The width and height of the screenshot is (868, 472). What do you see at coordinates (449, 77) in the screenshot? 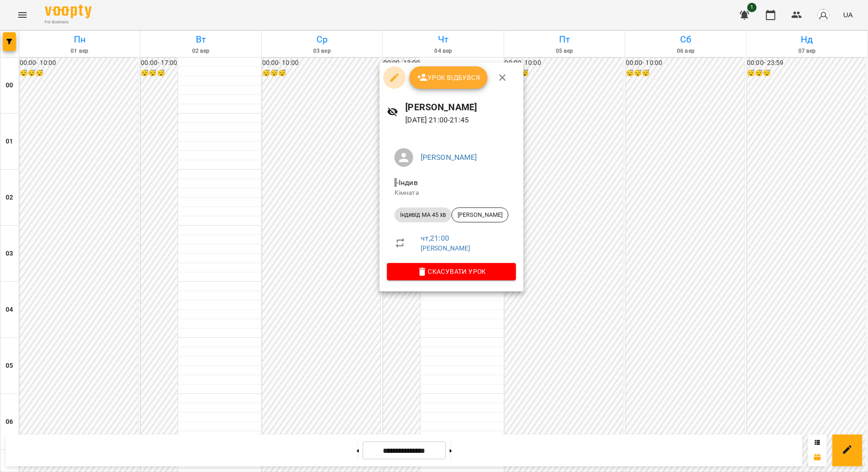
I see `button: Урок відбувся` at bounding box center [449, 77].